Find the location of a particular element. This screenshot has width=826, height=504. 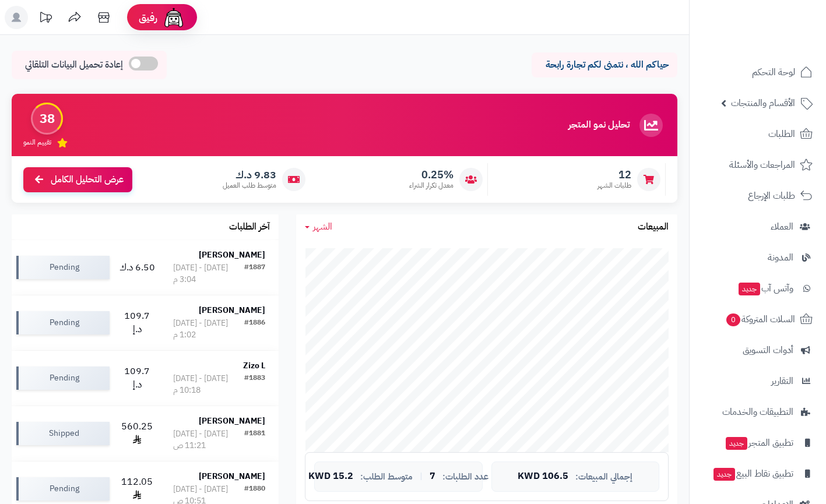

span: 0 is located at coordinates (733, 320).